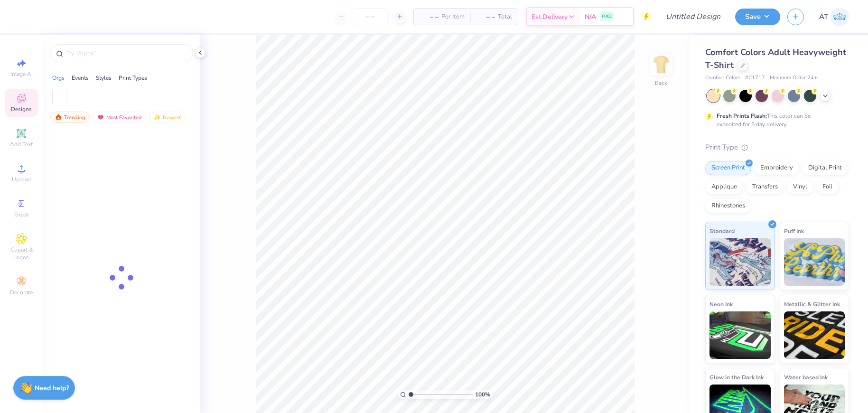 Image resolution: width=868 pixels, height=413 pixels. What do you see at coordinates (777, 147) in the screenshot?
I see `div: Print Type` at bounding box center [777, 147].